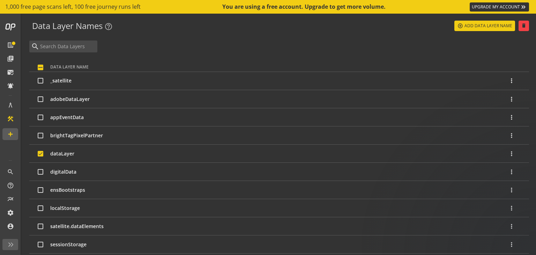 Image resolution: width=536 pixels, height=255 pixels. What do you see at coordinates (279, 172) in the screenshot?
I see `td: digitalData` at bounding box center [279, 172].